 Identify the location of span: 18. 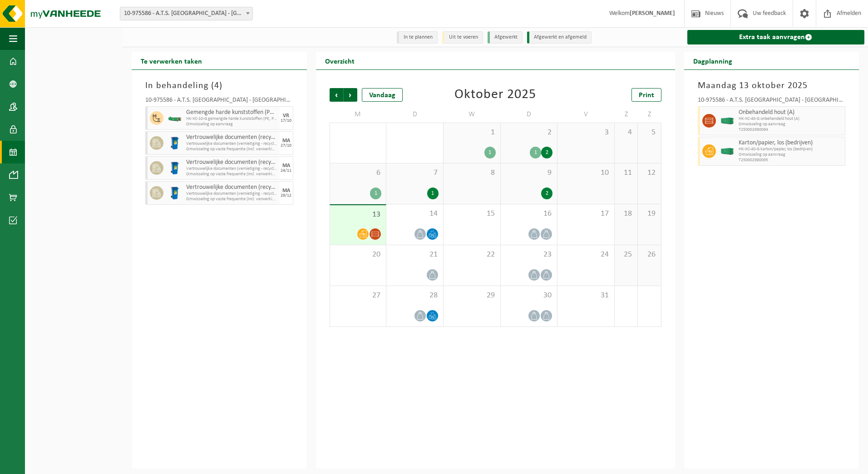
(626, 214).